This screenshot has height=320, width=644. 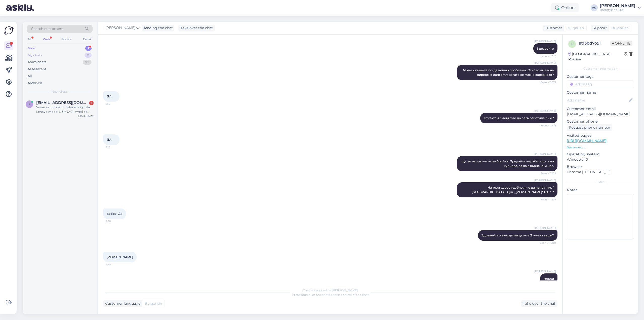 I want to click on span: Моля, опишете по-детайлно проблема. Отново ли гасне директно лаптопът, когато се махне зарядното?, so click(x=509, y=72).